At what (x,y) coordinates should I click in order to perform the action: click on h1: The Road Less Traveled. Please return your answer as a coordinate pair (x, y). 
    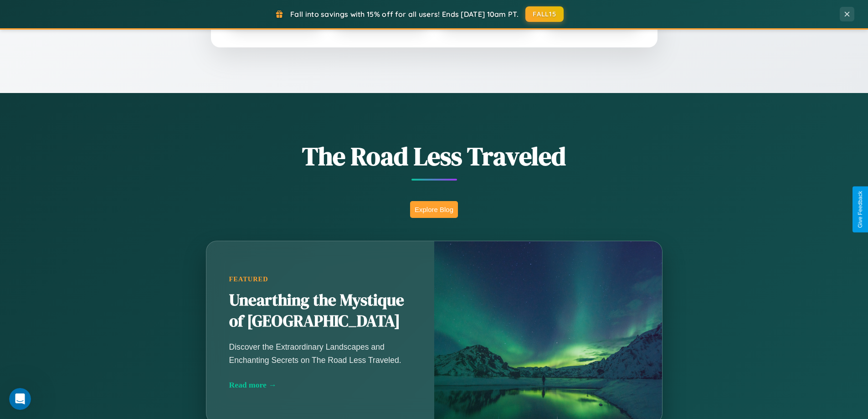
    Looking at the image, I should click on (434, 156).